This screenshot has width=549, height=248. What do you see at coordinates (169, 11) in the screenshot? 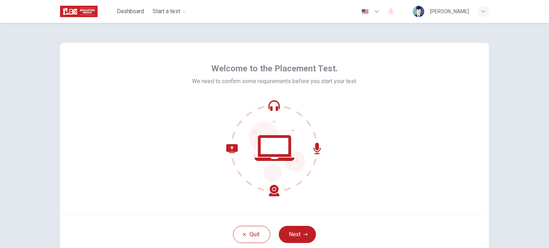
I see `button: Start a test` at bounding box center [169, 11].